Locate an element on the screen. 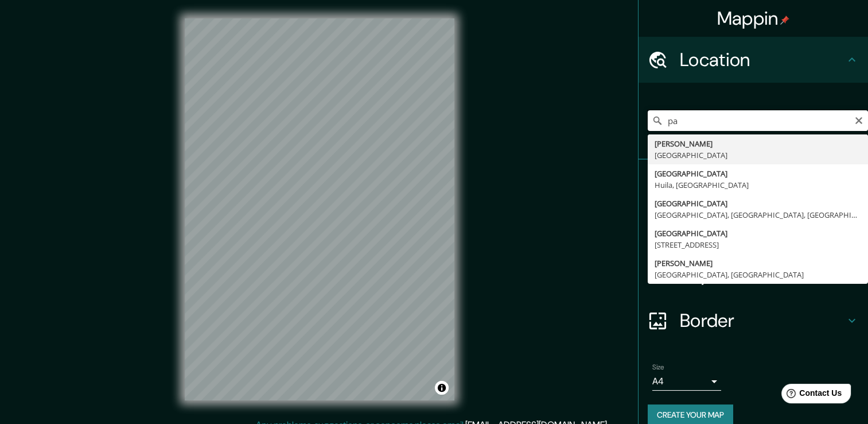 This screenshot has width=868, height=424. div: Layout is located at coordinates (753, 275).